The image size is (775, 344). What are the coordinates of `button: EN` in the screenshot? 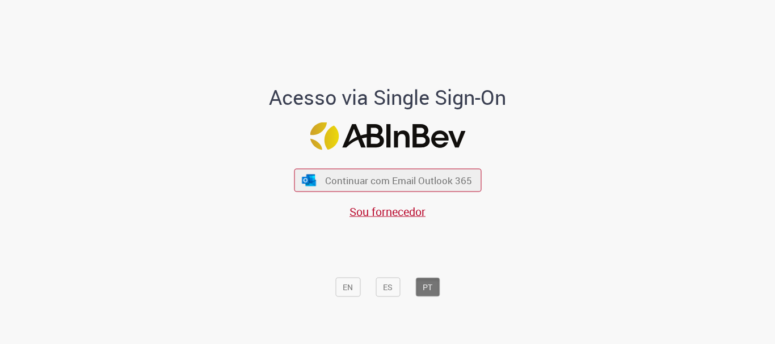 It's located at (348, 288).